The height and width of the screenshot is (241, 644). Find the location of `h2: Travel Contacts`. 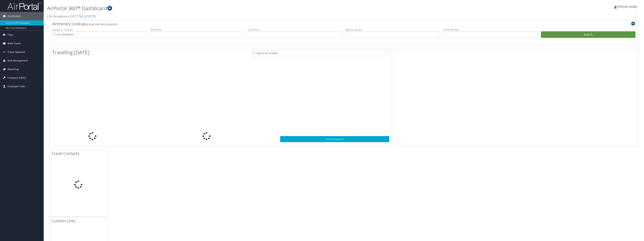

h2: Travel Contacts is located at coordinates (79, 153).